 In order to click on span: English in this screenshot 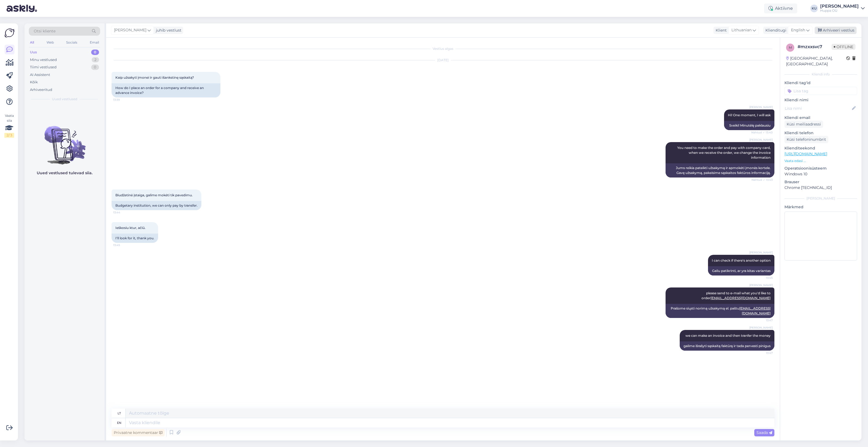, I will do `click(798, 30)`.